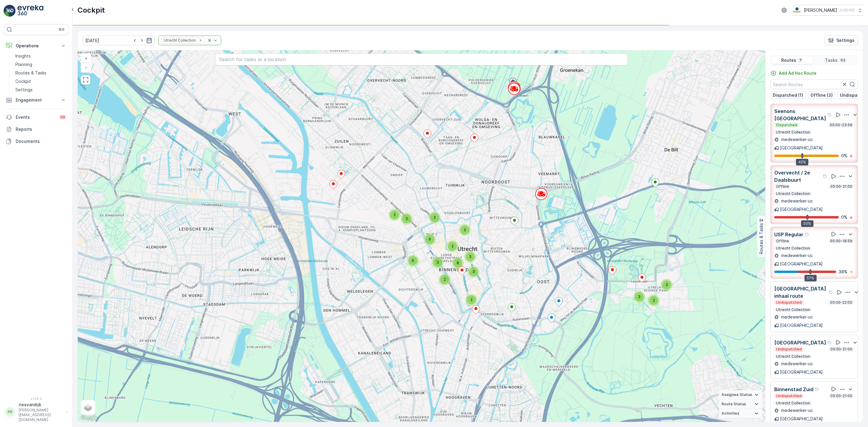 This screenshot has height=427, width=868. What do you see at coordinates (841, 40) in the screenshot?
I see `button: Settings` at bounding box center [841, 40].